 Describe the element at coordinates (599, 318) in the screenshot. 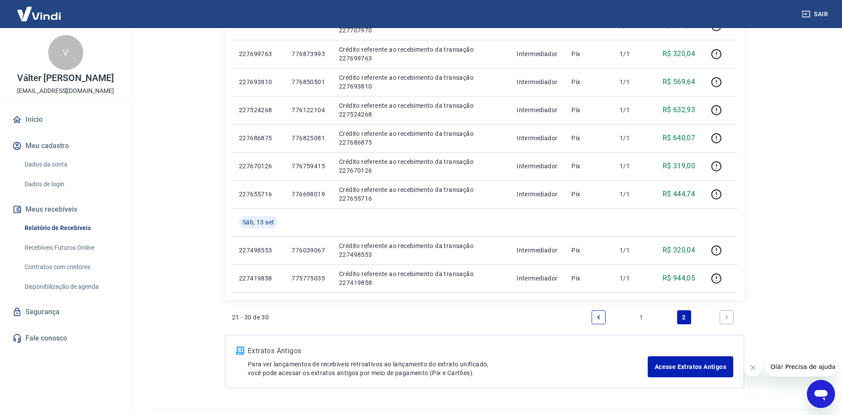

I see `a: Previous page` at that location.